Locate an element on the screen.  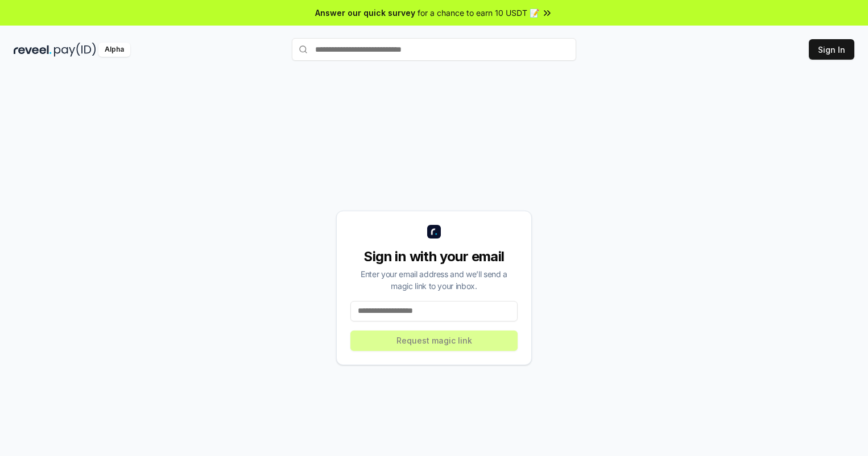
img: pay_id is located at coordinates (75, 49).